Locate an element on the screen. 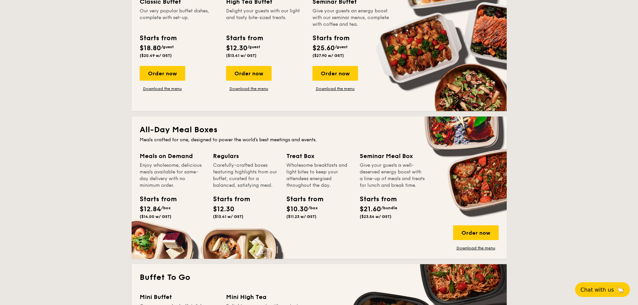 The height and width of the screenshot is (305, 638). div: Seminar Meal Box is located at coordinates (392, 156).